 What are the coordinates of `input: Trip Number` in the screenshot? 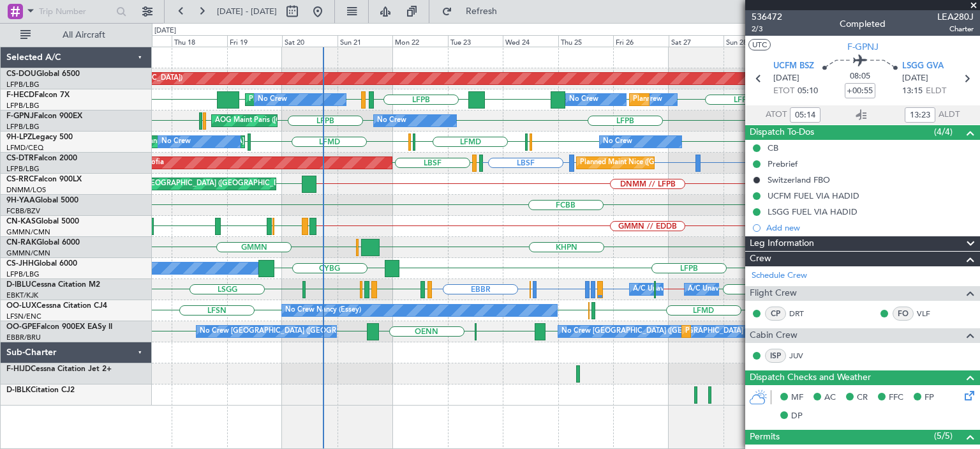 It's located at (76, 11).